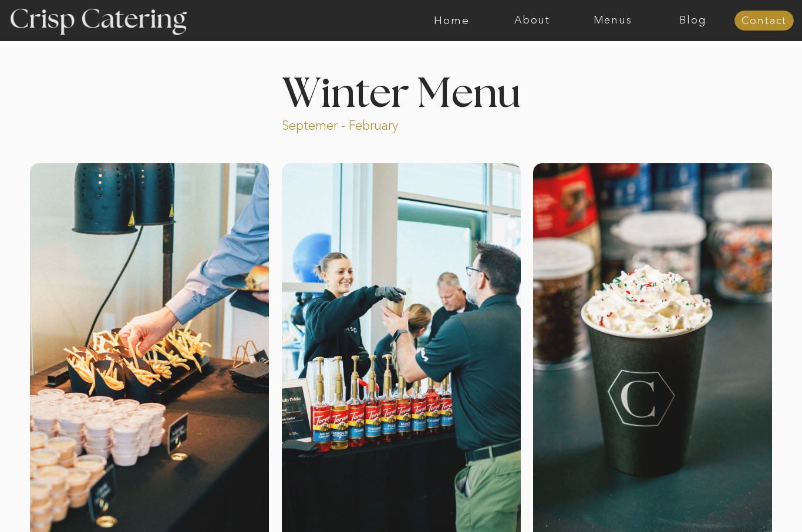 The height and width of the screenshot is (532, 802). I want to click on nav: Contact, so click(764, 21).